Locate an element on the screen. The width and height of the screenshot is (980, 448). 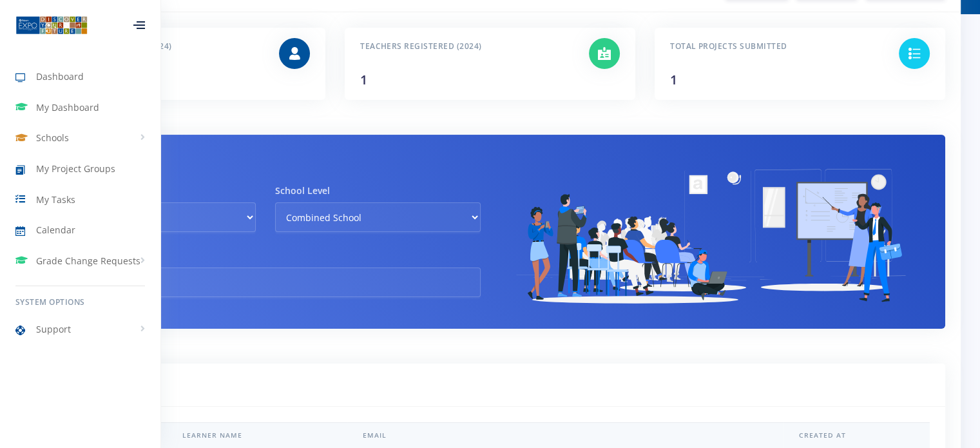
label: School Level is located at coordinates (302, 190).